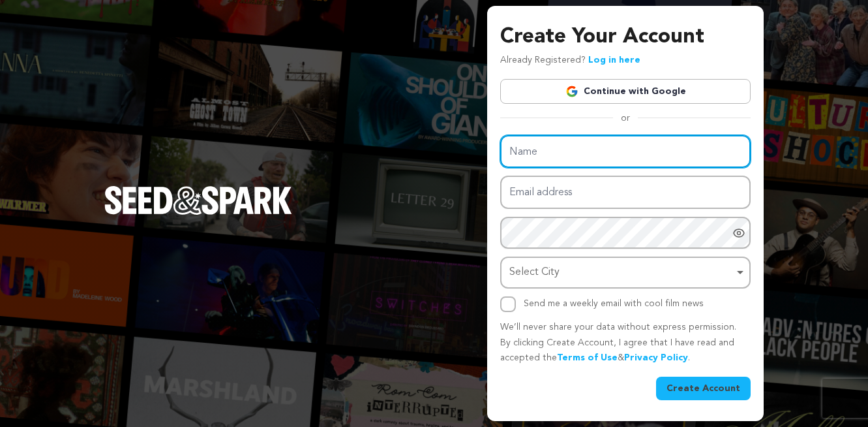  What do you see at coordinates (625, 118) in the screenshot?
I see `span: or` at bounding box center [625, 118].